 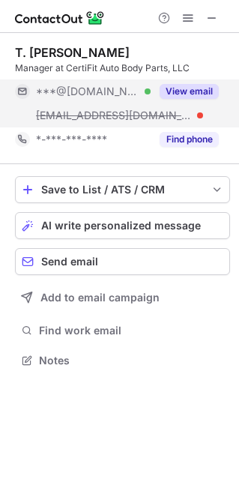 What do you see at coordinates (121, 226) in the screenshot?
I see `span: AI write personalized message` at bounding box center [121, 226].